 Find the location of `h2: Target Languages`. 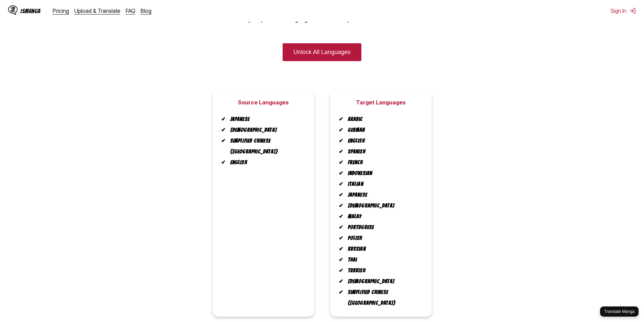

h2: Target Languages is located at coordinates (381, 102).